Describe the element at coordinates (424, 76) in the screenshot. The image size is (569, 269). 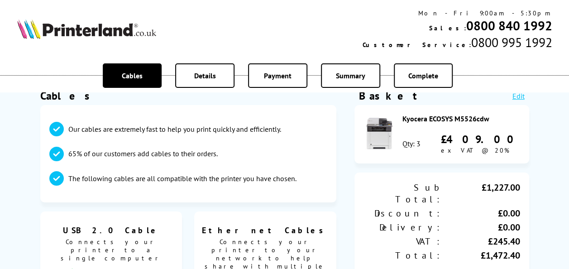
I see `span: Complete` at that location.